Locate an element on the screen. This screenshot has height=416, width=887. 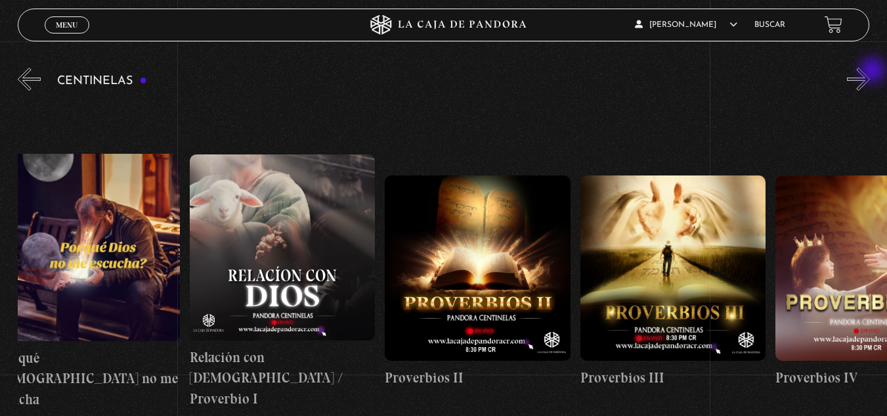
h4: Proverbios II is located at coordinates (477, 378).